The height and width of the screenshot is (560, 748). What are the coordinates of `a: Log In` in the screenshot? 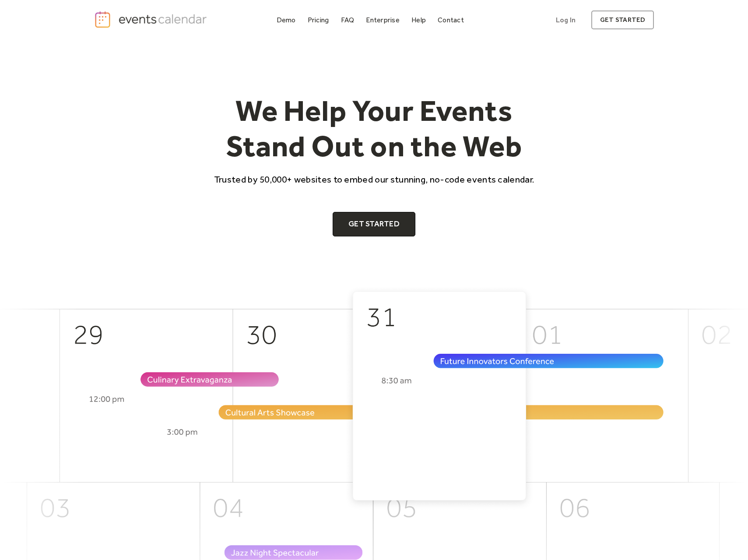 It's located at (565, 20).